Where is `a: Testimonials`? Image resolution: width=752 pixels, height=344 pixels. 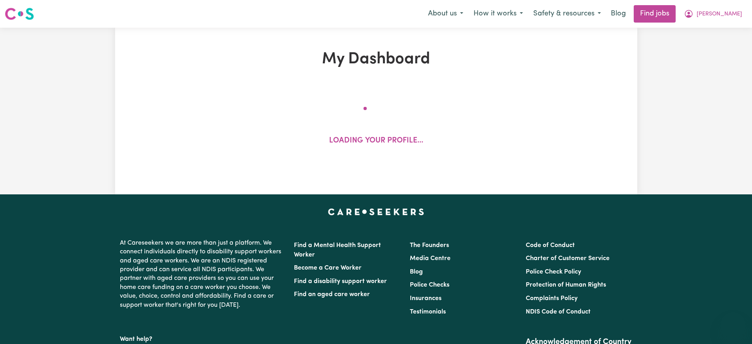
a: Testimonials is located at coordinates (428, 312).